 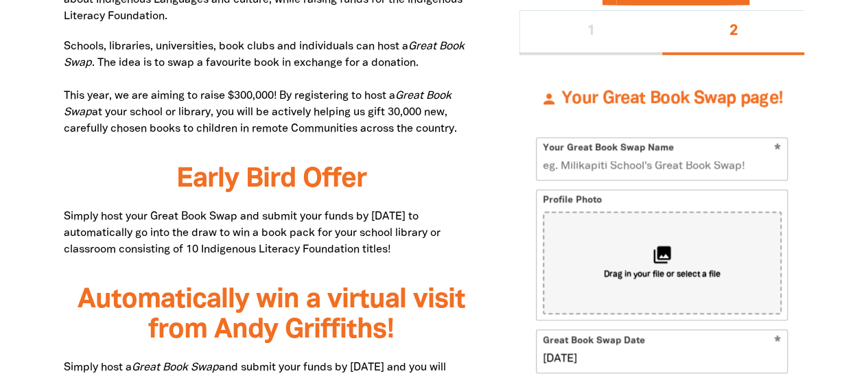 I want to click on span: Early Bird Offer, so click(x=270, y=179).